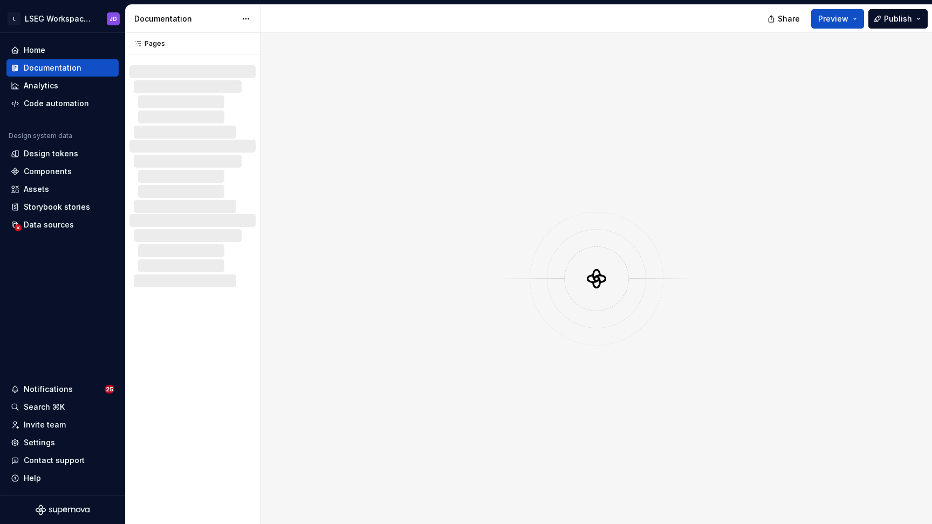 This screenshot has width=932, height=524. I want to click on div: Invite team, so click(45, 425).